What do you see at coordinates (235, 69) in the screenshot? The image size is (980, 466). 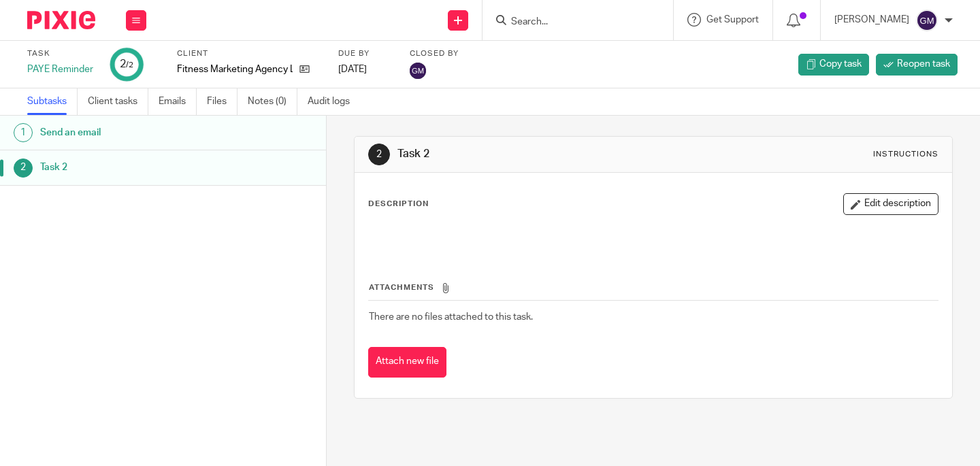 I see `p: Fitness Marketing Agency Ltd` at bounding box center [235, 69].